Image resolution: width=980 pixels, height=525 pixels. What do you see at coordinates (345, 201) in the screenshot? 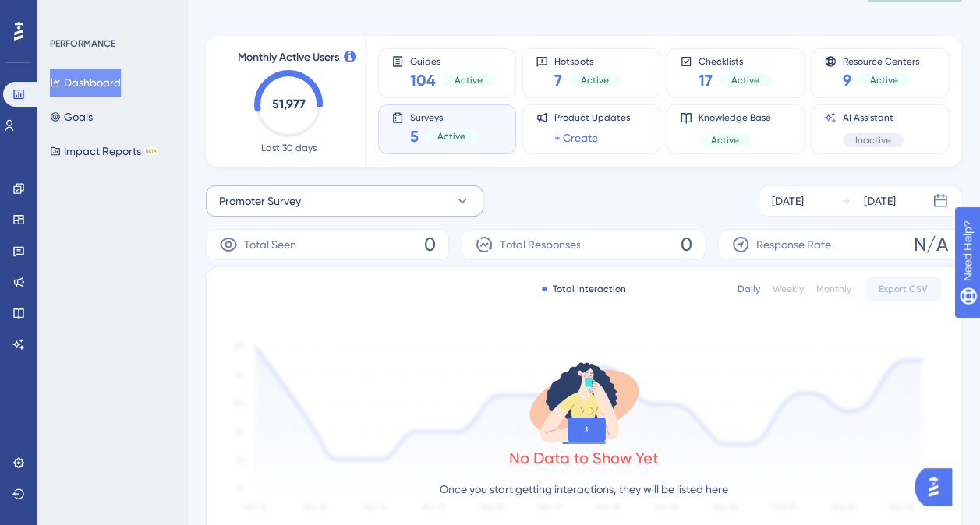
I see `button: Promoter Survey` at bounding box center [345, 201].